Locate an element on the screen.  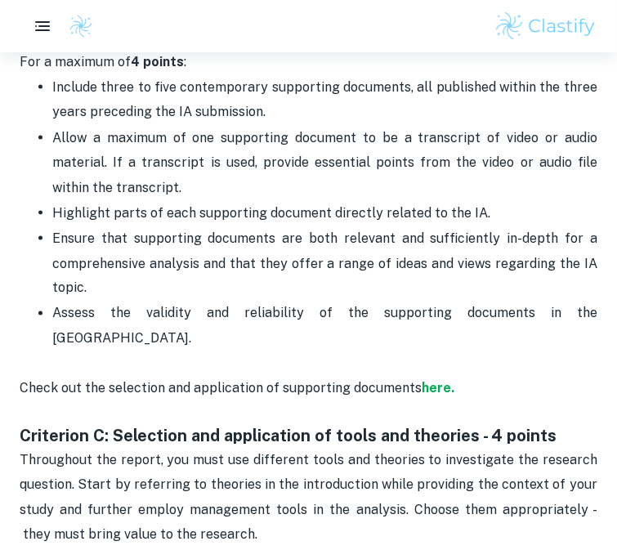
span: Check out the selection and application of supporting documents is located at coordinates (221, 388).